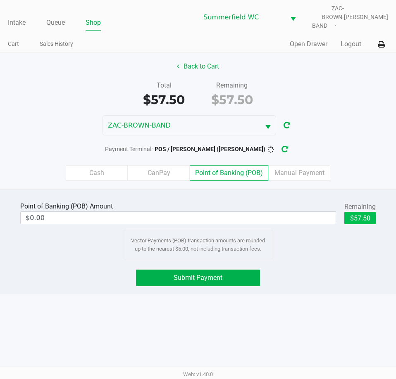 This screenshot has width=396, height=379. Describe the element at coordinates (93, 23) in the screenshot. I see `a: Shop` at that location.